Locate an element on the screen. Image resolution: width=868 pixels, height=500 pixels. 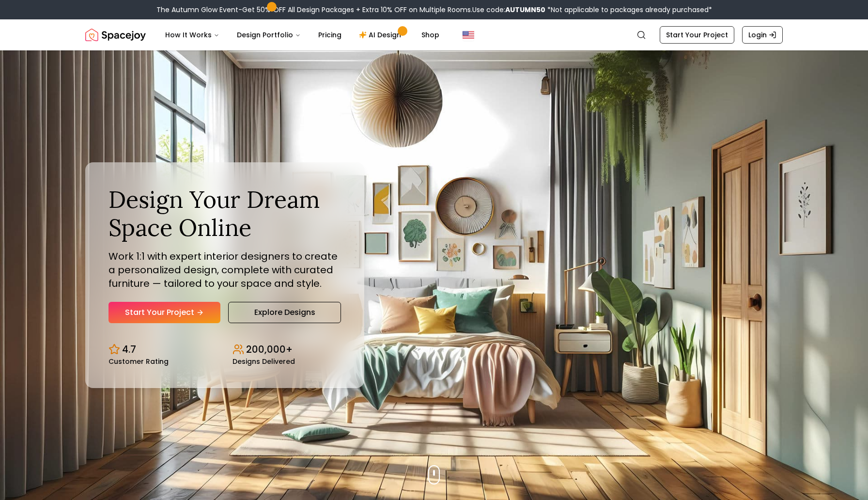
img: United States is located at coordinates (468, 35).